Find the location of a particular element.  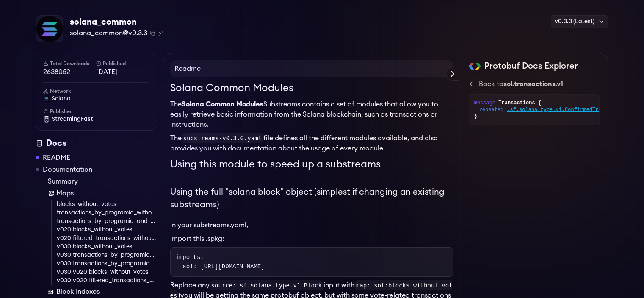

h1: Using this module to speed up a substreams is located at coordinates (312, 165).